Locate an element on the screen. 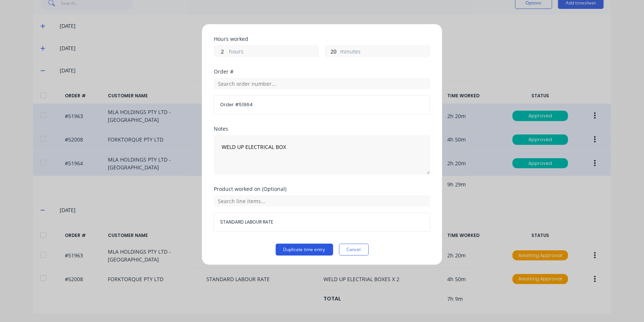 The height and width of the screenshot is (322, 644). button: Cancel is located at coordinates (354, 249).